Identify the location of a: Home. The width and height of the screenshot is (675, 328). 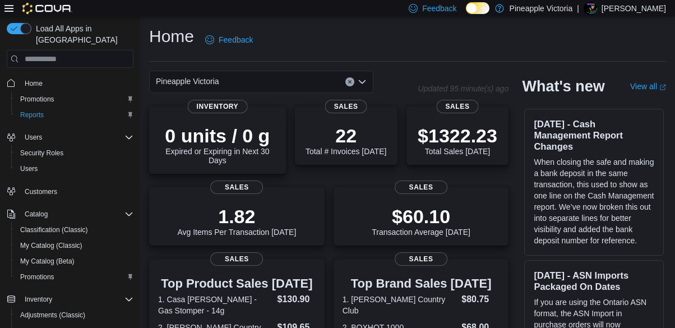
(34, 84).